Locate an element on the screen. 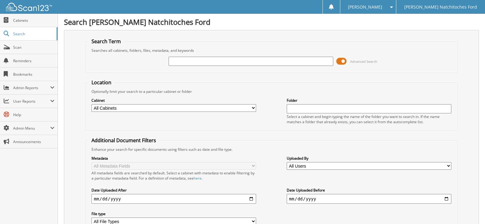 Image resolution: width=485 pixels, height=224 pixels. img: scan123-logo-white.svg is located at coordinates (29, 7).